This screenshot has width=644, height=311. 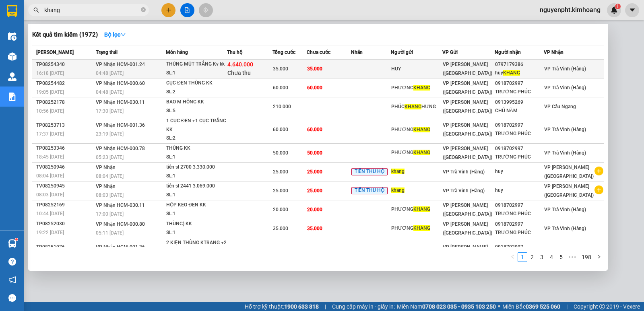 I want to click on div: 2 KIỆN THÙNG KTRANG +2 CỤC ĐEN ( THÙNG) ..., so click(x=197, y=247).